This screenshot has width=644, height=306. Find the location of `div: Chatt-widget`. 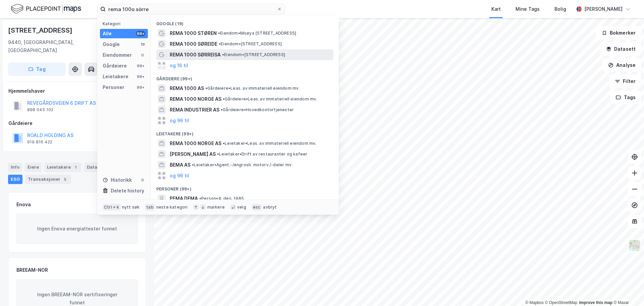

div: Chatt-widget is located at coordinates (627, 289).